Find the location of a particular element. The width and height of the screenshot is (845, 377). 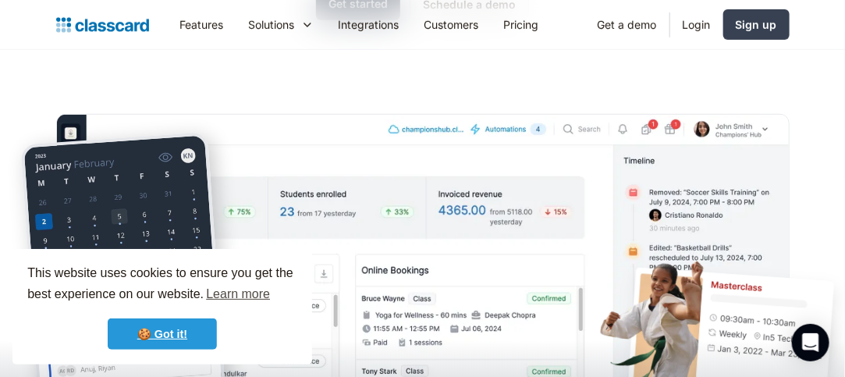

a: Logo is located at coordinates (102, 25).